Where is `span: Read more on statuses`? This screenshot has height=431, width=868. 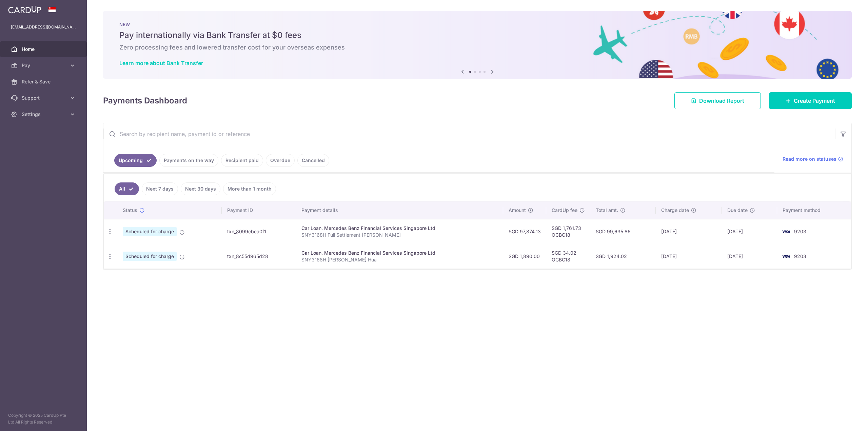
span: Read more on statuses is located at coordinates (809, 159).